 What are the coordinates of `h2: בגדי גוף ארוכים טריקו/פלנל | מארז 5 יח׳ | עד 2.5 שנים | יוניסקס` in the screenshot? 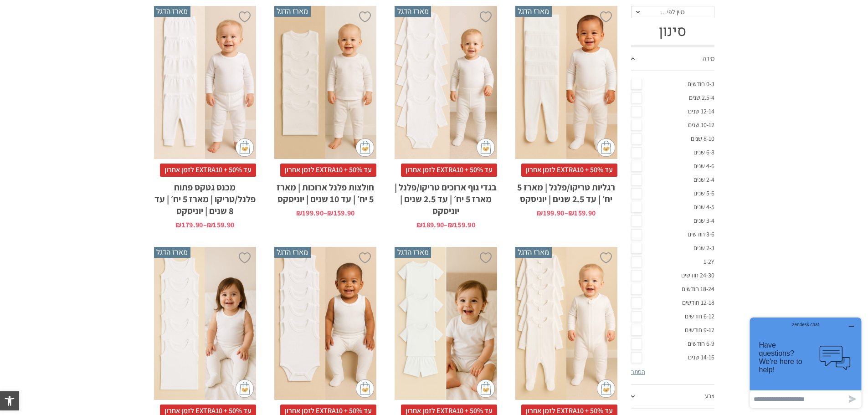 It's located at (445, 197).